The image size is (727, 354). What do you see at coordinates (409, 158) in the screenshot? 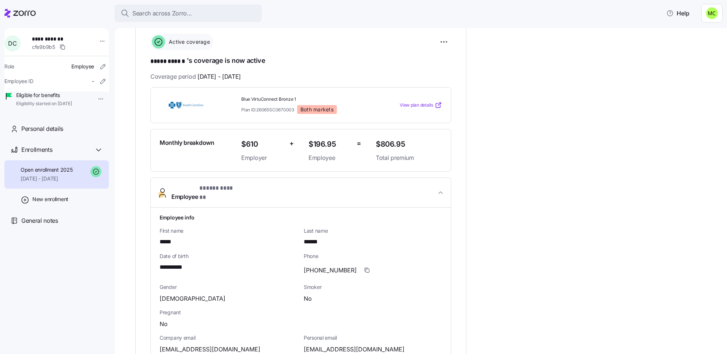
I see `span: Total premium` at bounding box center [409, 158].